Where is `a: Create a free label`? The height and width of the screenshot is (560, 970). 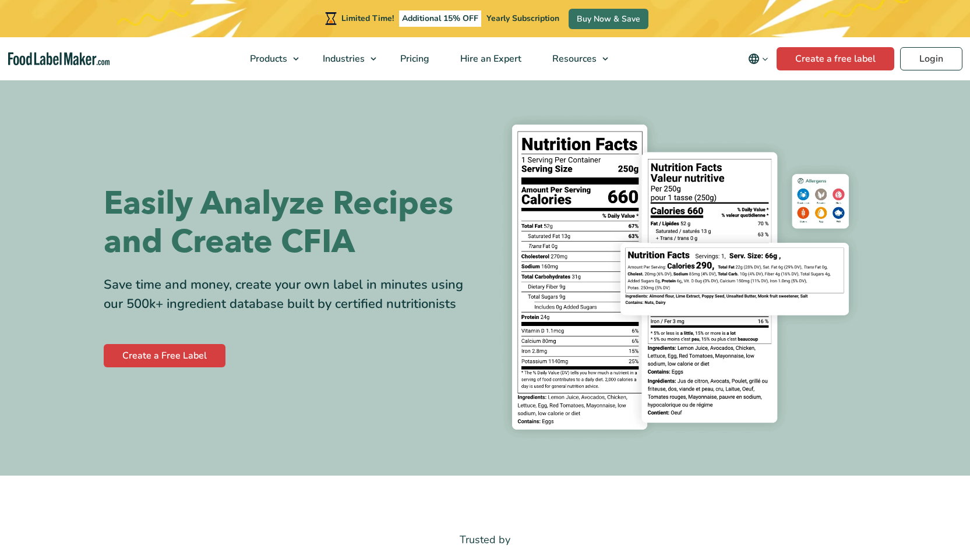
a: Create a free label is located at coordinates (835, 59).